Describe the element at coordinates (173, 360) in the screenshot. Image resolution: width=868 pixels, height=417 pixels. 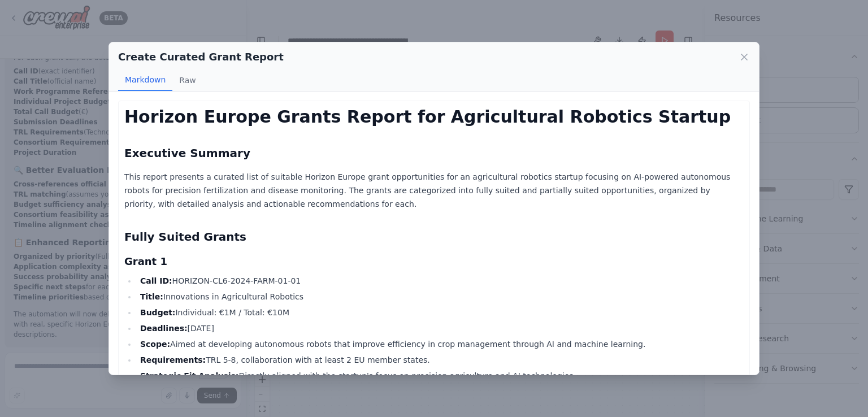
I see `strong: Requirements:` at that location.